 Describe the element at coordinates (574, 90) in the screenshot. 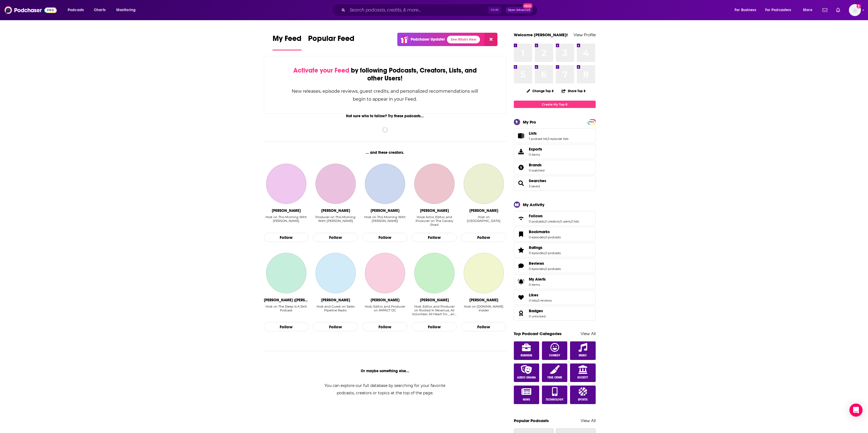

I see `button: Share Top 8` at that location.